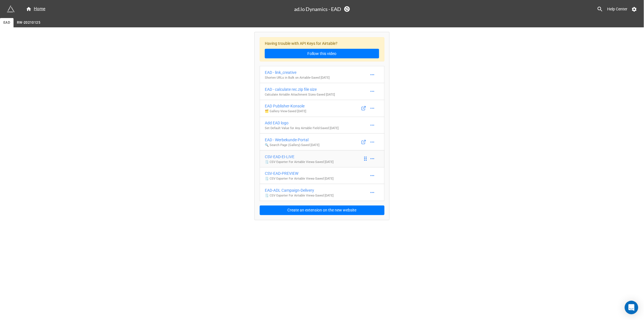 The width and height of the screenshot is (644, 320). I want to click on a: Sync Base Structure, so click(347, 9).